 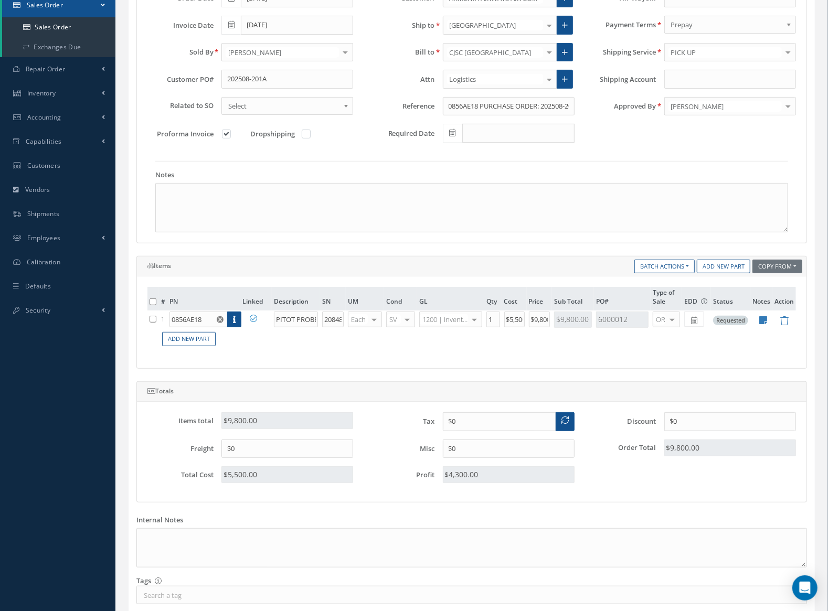 I want to click on span: Calibration, so click(x=44, y=262).